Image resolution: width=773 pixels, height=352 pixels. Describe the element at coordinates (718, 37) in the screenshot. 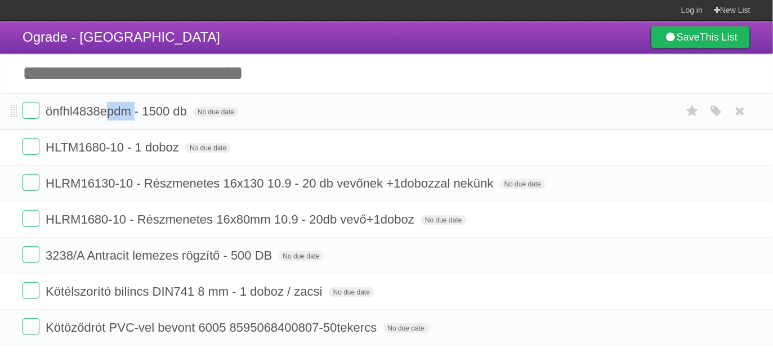

I see `b: This List` at that location.